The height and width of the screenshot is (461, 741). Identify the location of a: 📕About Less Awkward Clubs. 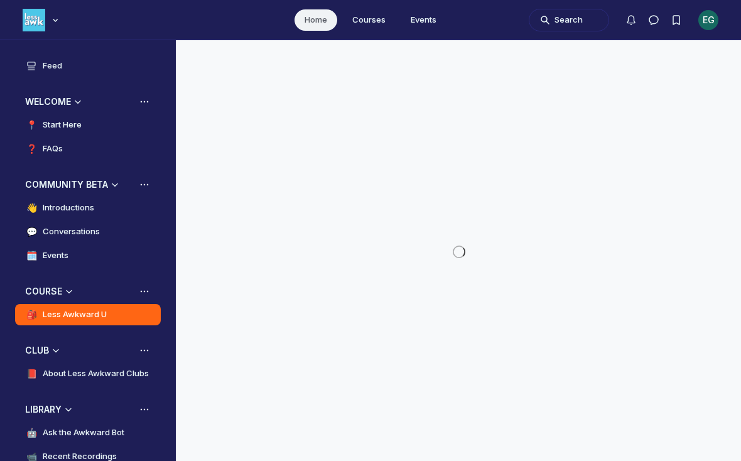
(88, 373).